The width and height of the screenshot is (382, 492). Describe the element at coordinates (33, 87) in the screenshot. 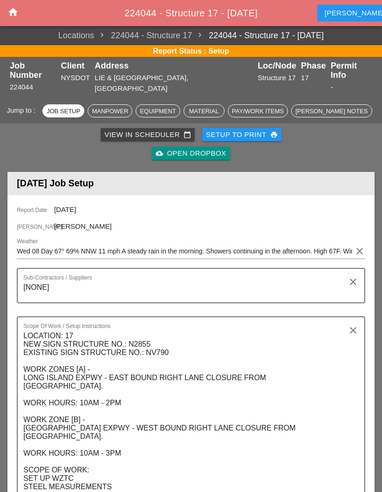

I see `div: 224044` at that location.